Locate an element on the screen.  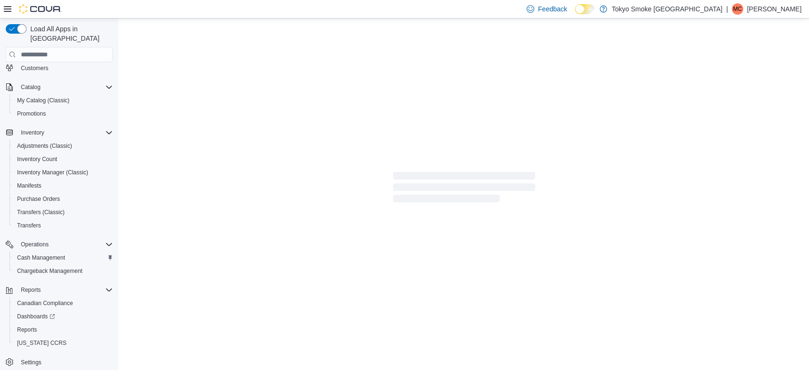
button: Customers is located at coordinates (59, 67).